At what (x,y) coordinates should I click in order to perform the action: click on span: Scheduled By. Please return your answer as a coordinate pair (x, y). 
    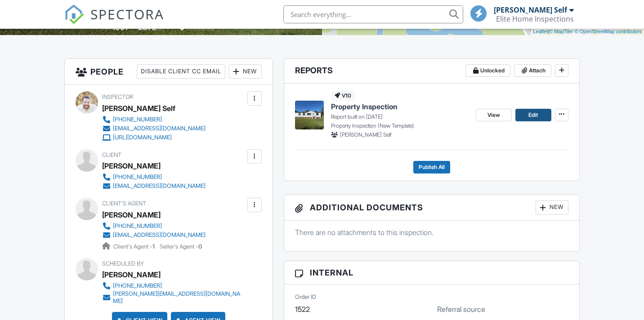
    Looking at the image, I should click on (122, 263).